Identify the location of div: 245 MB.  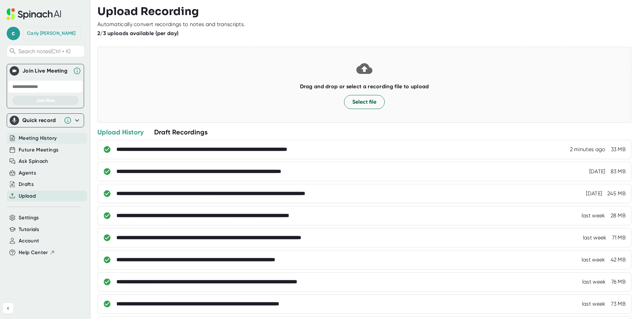
(617, 193).